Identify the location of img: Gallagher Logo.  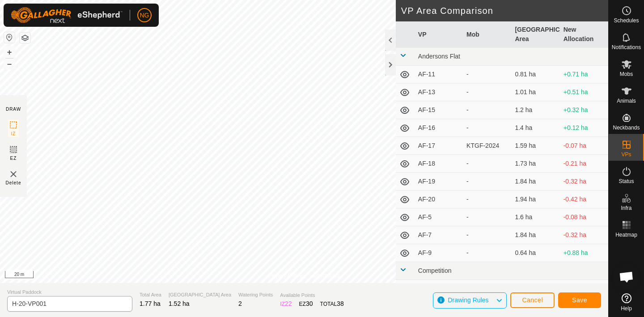
(67, 15).